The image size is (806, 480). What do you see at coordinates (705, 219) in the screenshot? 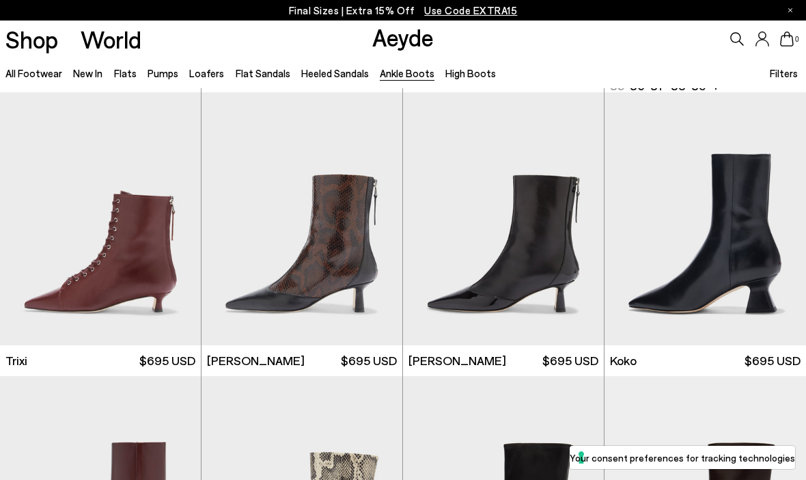
I see `img: Koko Regal Heel Boots` at bounding box center [705, 219].